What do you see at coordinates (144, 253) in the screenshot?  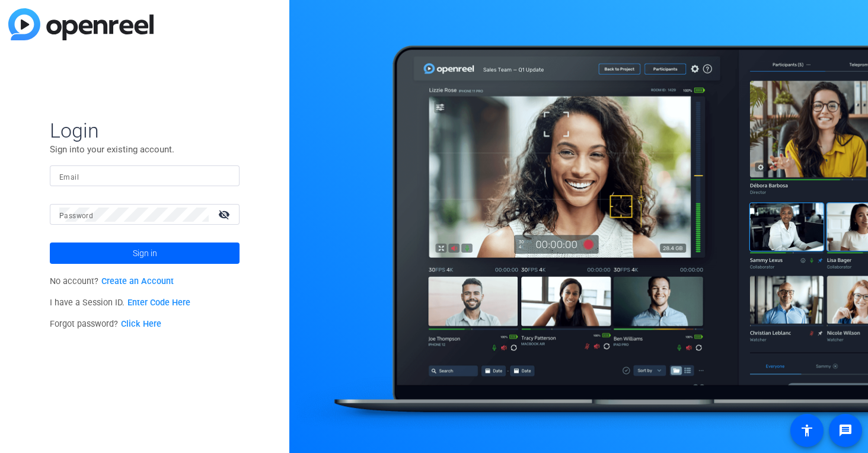 I see `button: Sign in` at bounding box center [144, 253].